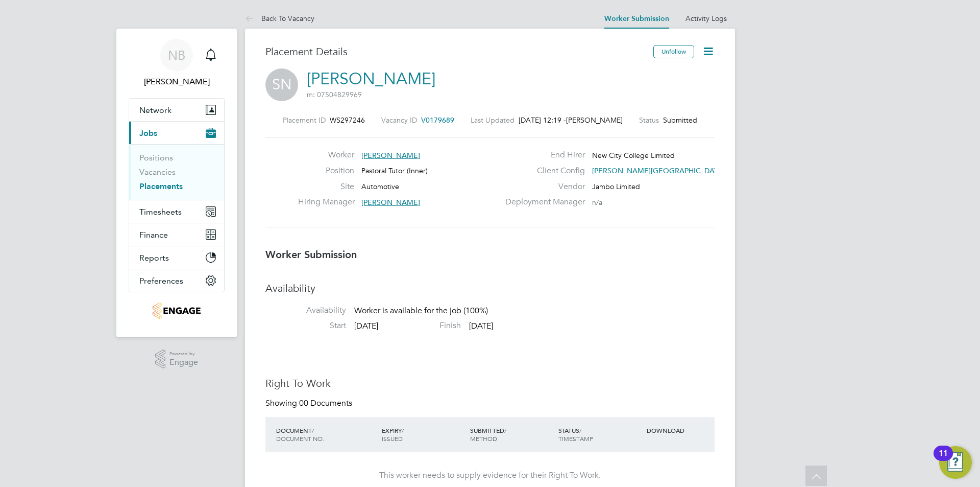  Describe the element at coordinates (282, 85) in the screenshot. I see `span: SN` at that location.